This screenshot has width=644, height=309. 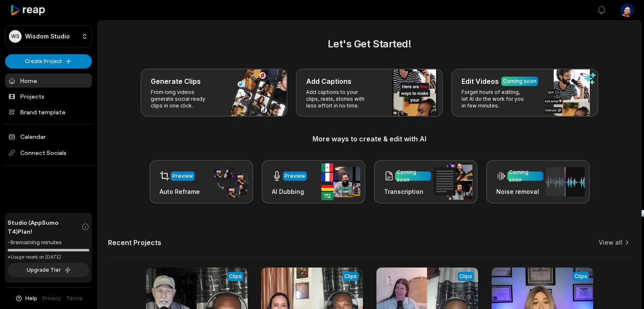 I want to click on p: From long videos generate social ready clips in one click., so click(x=183, y=99).